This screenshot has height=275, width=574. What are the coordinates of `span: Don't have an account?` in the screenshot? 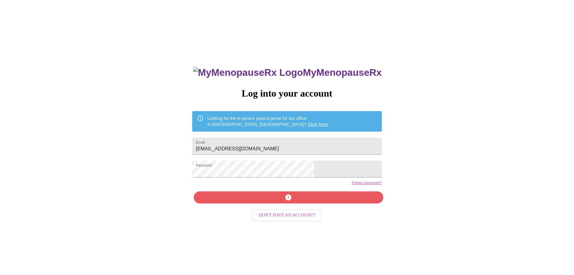 It's located at (287, 215).